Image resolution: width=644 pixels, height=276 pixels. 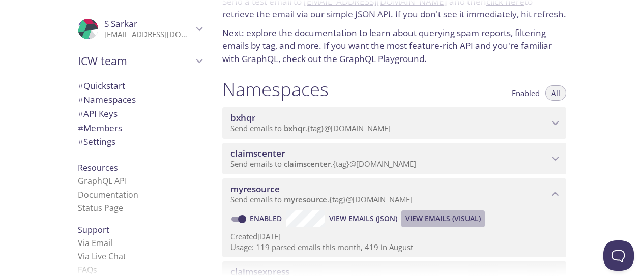 What do you see at coordinates (395, 46) in the screenshot?
I see `p: Next: explore the to learn about querying spam reports, filtering emails by tag, and more. If you...` at bounding box center [395, 46].